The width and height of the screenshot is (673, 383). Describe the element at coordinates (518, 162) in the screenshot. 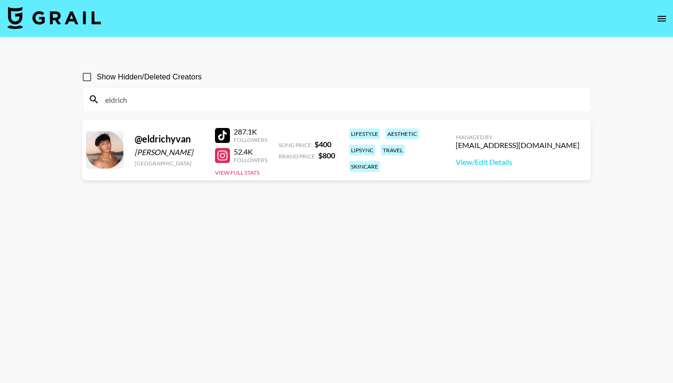

I see `a: View/Edit Details` at that location.